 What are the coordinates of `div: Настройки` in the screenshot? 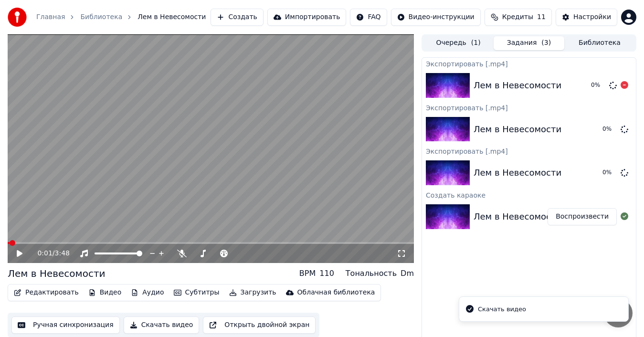 It's located at (592, 17).